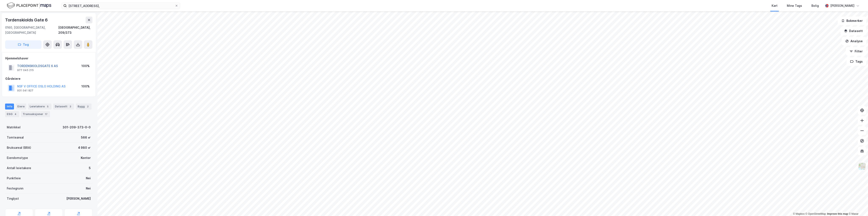 The width and height of the screenshot is (868, 216). Describe the element at coordinates (24, 45) in the screenshot. I see `button: Tag` at that location.